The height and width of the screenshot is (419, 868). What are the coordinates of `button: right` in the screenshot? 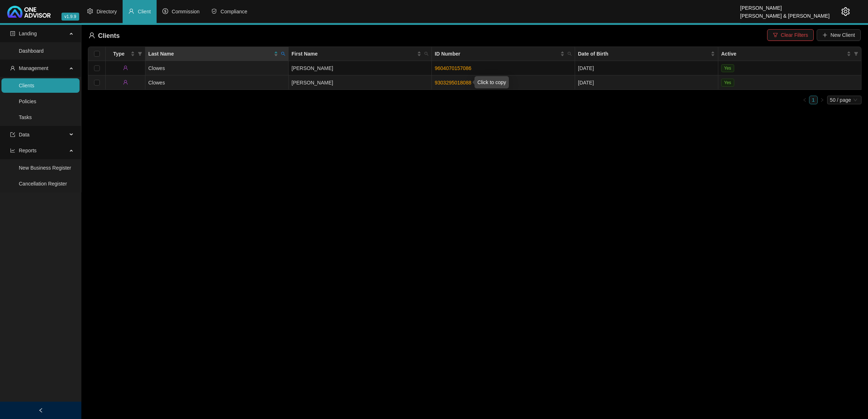 It's located at (822, 100).